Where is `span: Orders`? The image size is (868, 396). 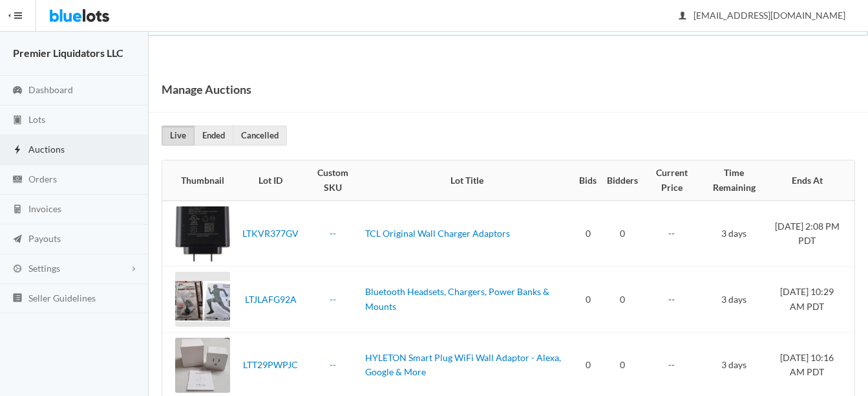 span: Orders is located at coordinates (43, 179).